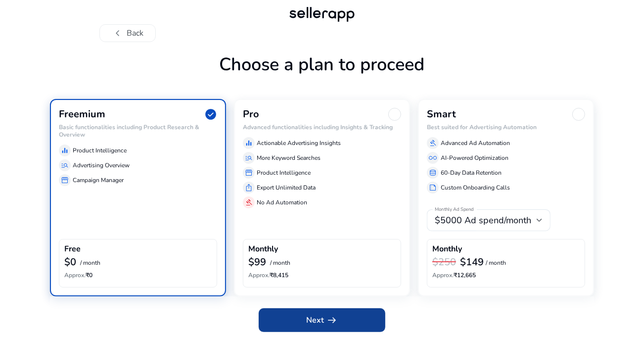 This screenshot has height=339, width=644. I want to click on p: More Keyword Searches, so click(289, 158).